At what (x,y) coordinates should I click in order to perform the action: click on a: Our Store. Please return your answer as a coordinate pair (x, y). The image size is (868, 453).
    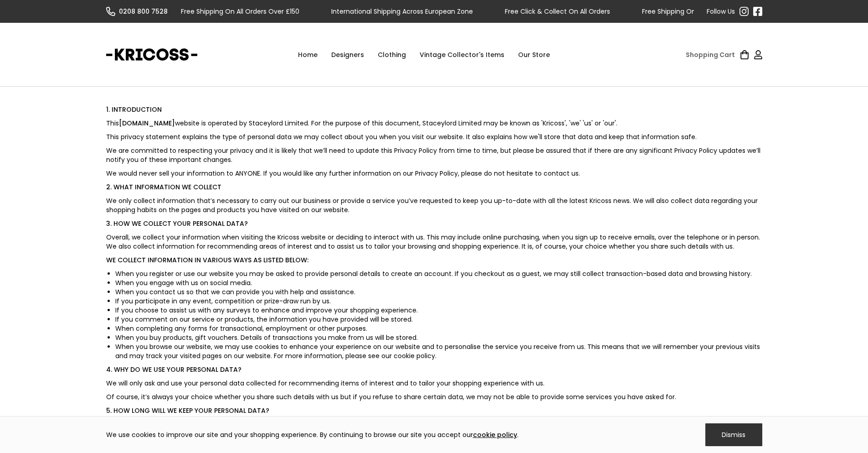
    Looking at the image, I should click on (534, 55).